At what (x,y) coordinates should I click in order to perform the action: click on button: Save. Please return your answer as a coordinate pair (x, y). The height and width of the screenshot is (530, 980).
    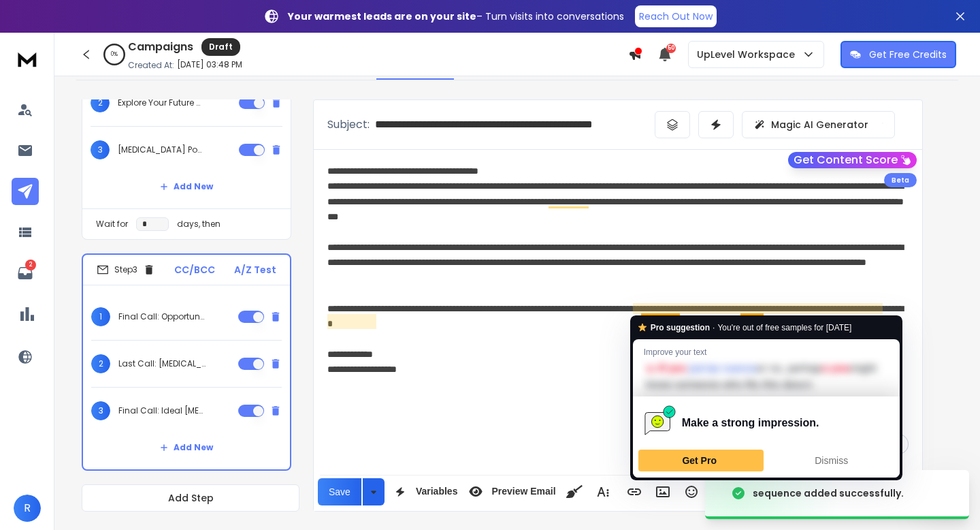
    Looking at the image, I should click on (340, 492).